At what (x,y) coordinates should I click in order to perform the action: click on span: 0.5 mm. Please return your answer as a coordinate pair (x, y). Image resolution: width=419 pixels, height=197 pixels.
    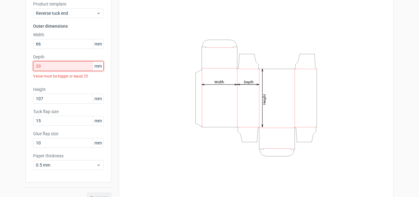
    Looking at the image, I should click on (66, 165).